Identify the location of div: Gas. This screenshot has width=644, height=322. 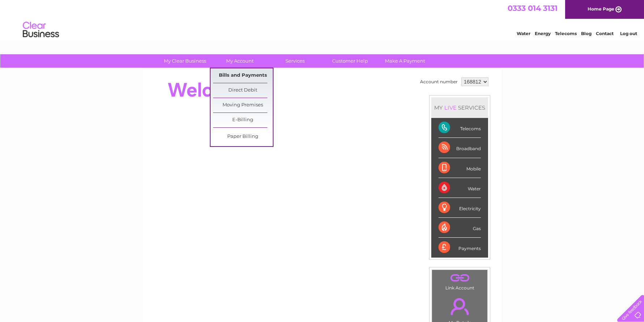
(460, 227).